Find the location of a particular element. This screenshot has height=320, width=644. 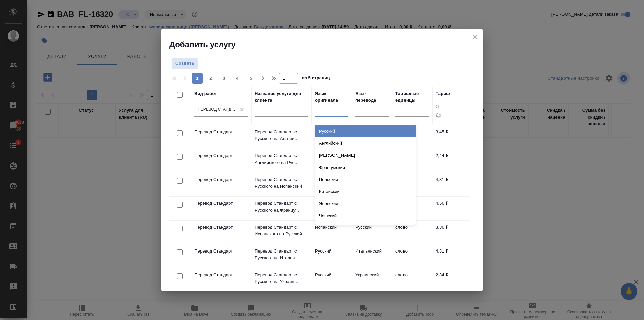

button: close is located at coordinates (475, 37).